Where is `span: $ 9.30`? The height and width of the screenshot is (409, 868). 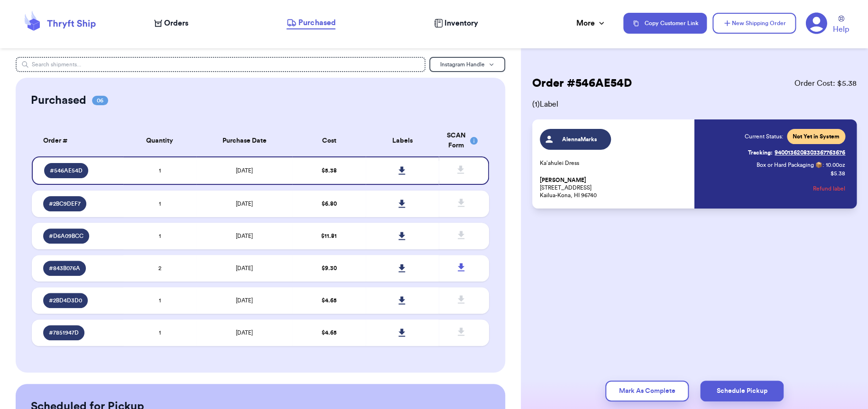 span: $ 9.30 is located at coordinates (329, 268).